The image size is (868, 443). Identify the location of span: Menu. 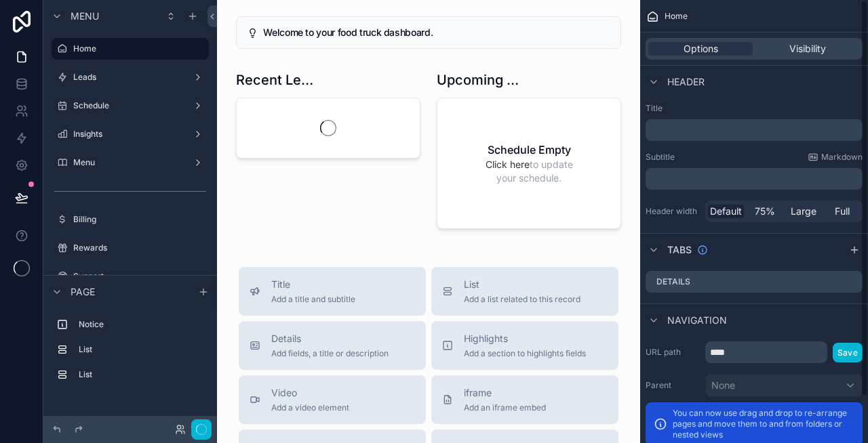
(85, 16).